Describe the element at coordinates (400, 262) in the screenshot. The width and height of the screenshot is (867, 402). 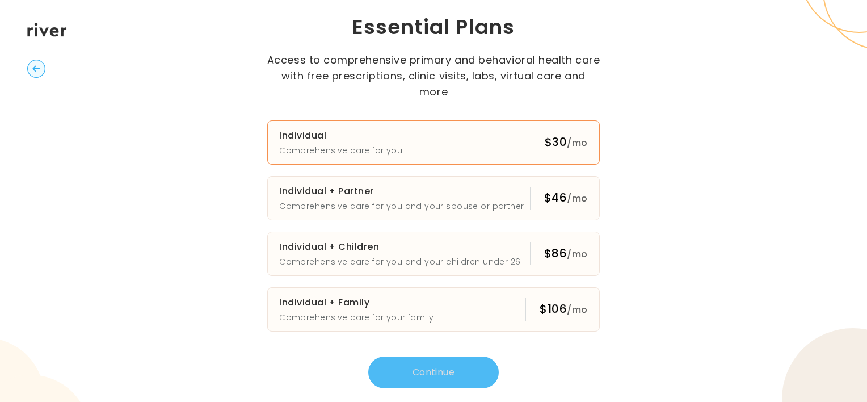
I see `p: Comprehensive care for you and your children under 26` at that location.